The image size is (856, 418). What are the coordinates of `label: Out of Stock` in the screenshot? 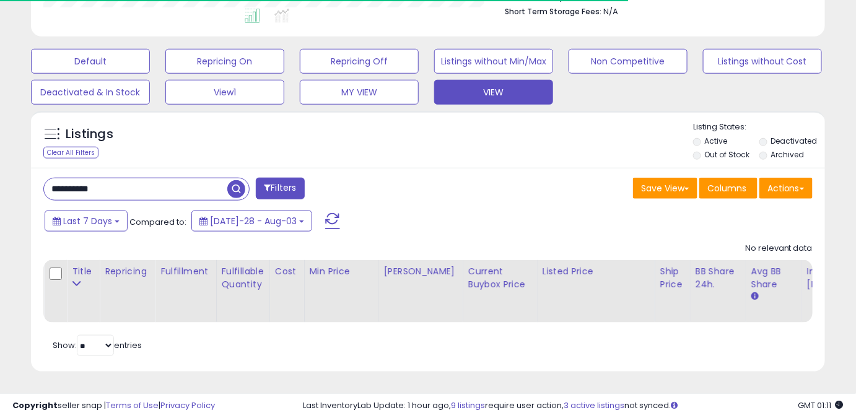 It's located at (727, 154).